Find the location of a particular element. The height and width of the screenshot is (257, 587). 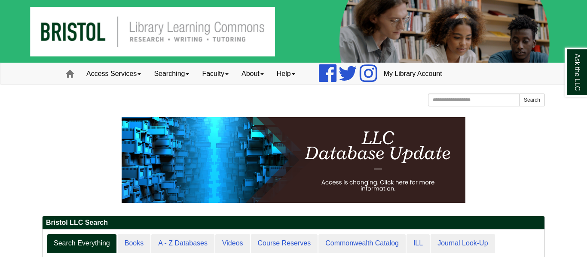

a: My Library Account is located at coordinates (413, 74).